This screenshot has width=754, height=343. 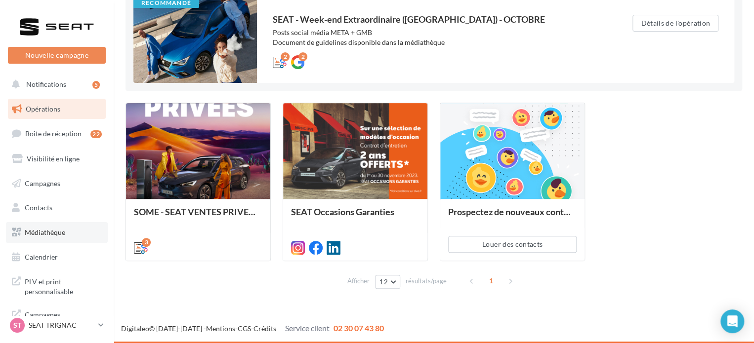 I want to click on span: Campagnes DataOnDemand, so click(x=63, y=319).